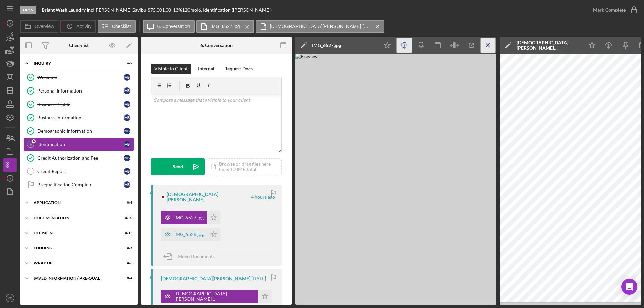 The image size is (644, 308). Describe the element at coordinates (127, 248) in the screenshot. I see `div: 0 / 5` at that location.